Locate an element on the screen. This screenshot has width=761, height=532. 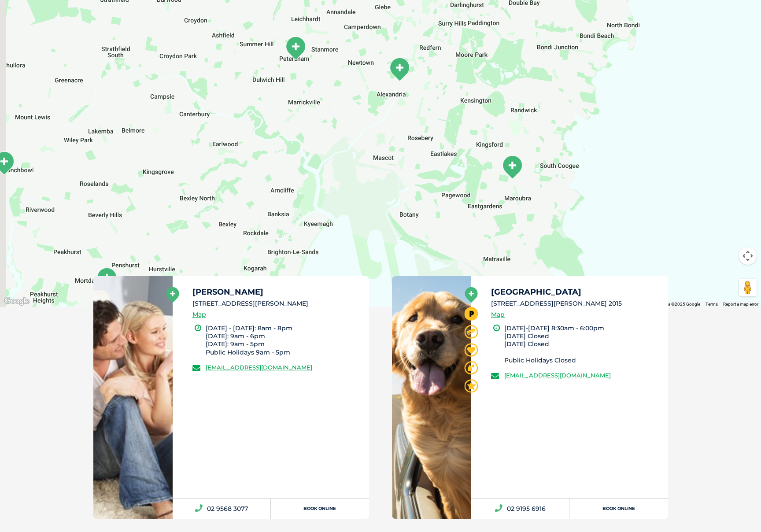
div: Livingstone Rd is located at coordinates (296, 48).